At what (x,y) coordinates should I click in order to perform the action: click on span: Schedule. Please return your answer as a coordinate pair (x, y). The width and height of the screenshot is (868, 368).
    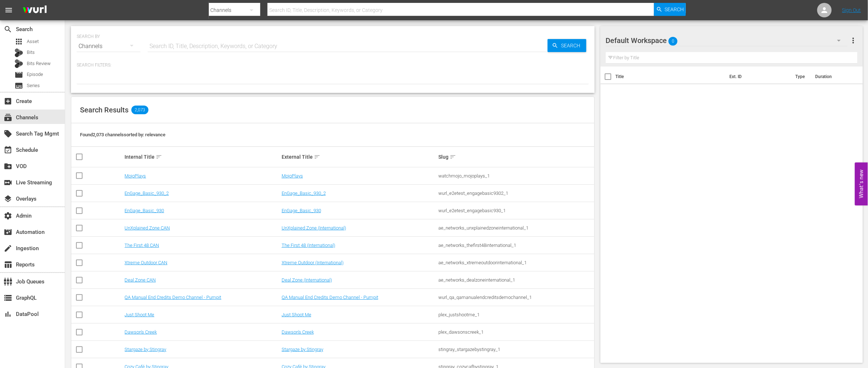
    Looking at the image, I should click on (8, 150).